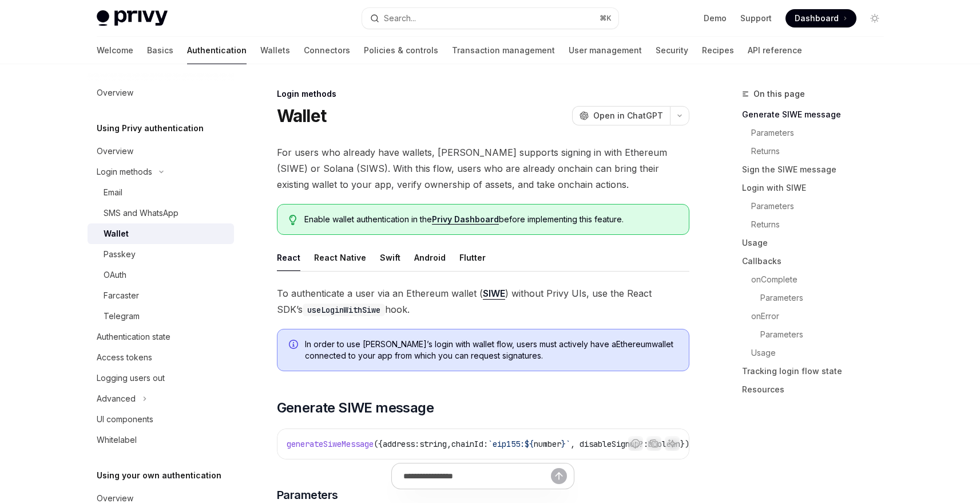  I want to click on a: Policies & controls, so click(401, 51).